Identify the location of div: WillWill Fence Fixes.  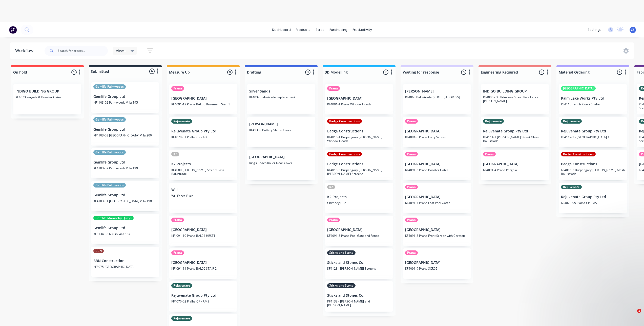
(203, 198).